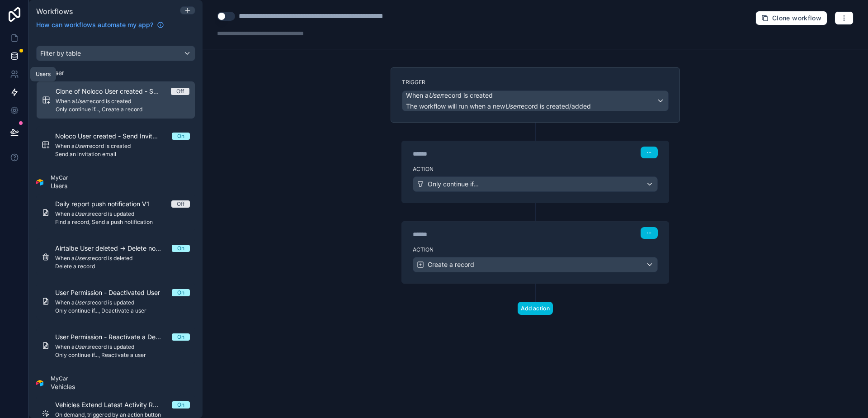  Describe the element at coordinates (535, 101) in the screenshot. I see `button: When aUserrecord is createdThe workflow will run when a newUserrecord is created/added` at that location.